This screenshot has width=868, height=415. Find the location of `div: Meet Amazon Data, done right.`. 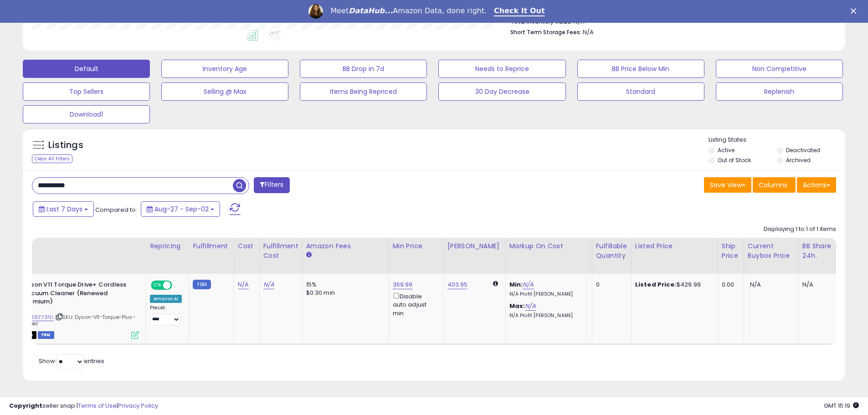

div: Meet Amazon Data, done right. is located at coordinates (408, 11).